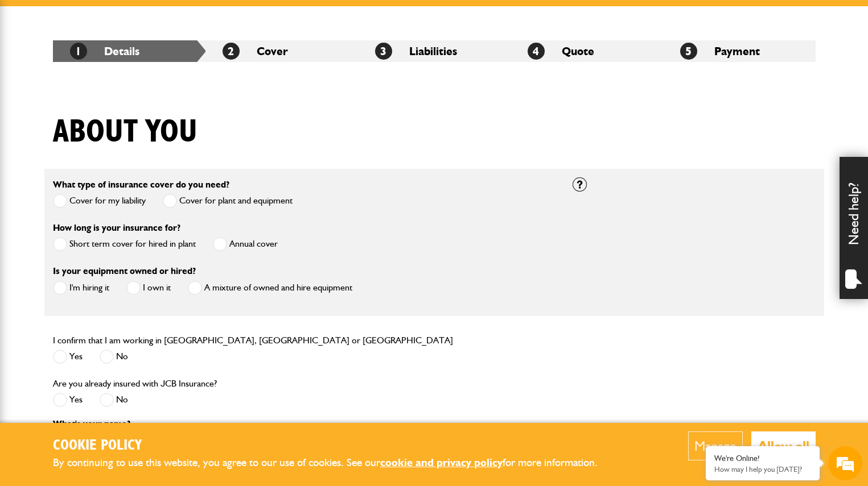 The image size is (868, 486). Describe the element at coordinates (739, 51) in the screenshot. I see `li: Payment` at that location.